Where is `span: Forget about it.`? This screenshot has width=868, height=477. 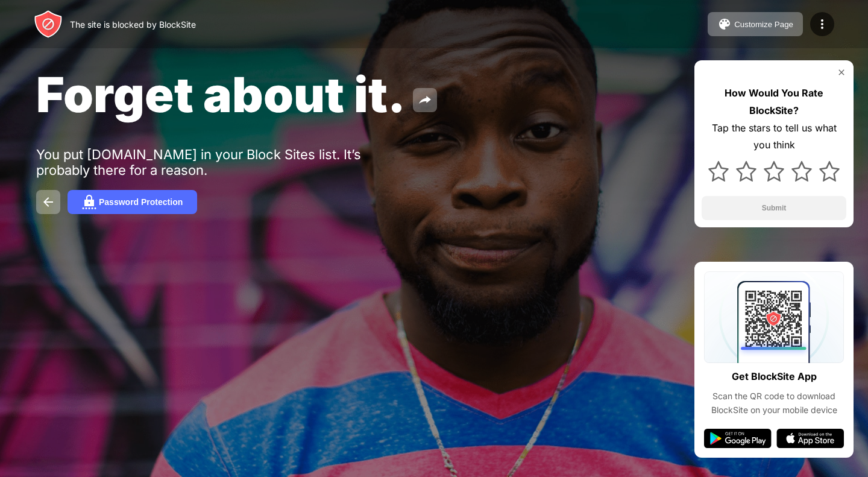 span: Forget about it. is located at coordinates (221, 94).